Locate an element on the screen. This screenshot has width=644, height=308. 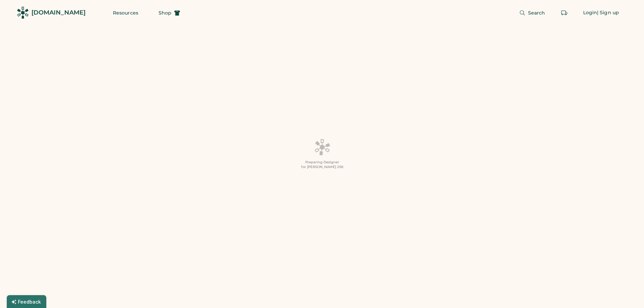
button: Shop is located at coordinates (170, 13).